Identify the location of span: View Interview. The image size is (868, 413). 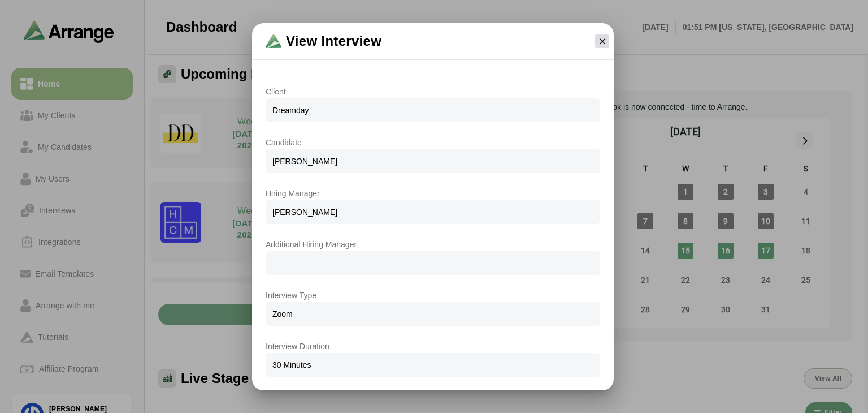
(333, 41).